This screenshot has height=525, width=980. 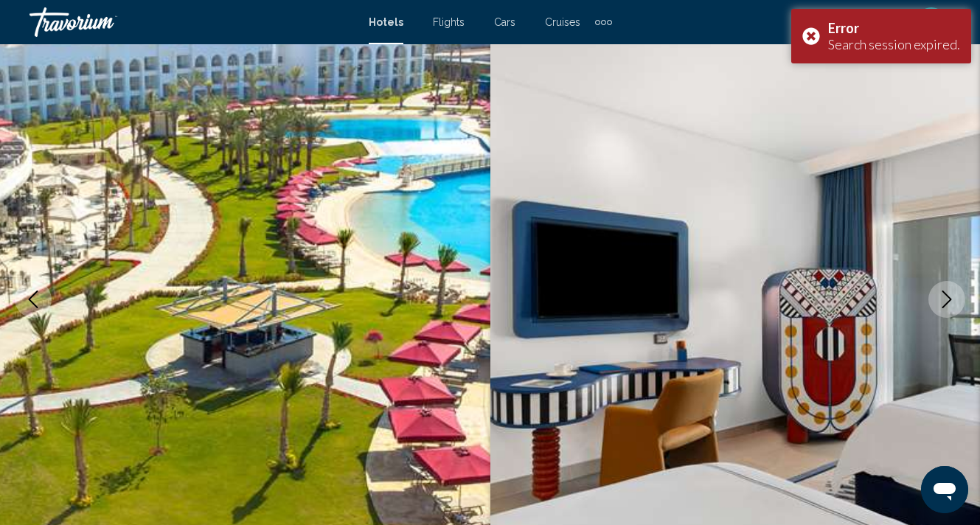 What do you see at coordinates (33, 300) in the screenshot?
I see `button: Previous image` at bounding box center [33, 300].